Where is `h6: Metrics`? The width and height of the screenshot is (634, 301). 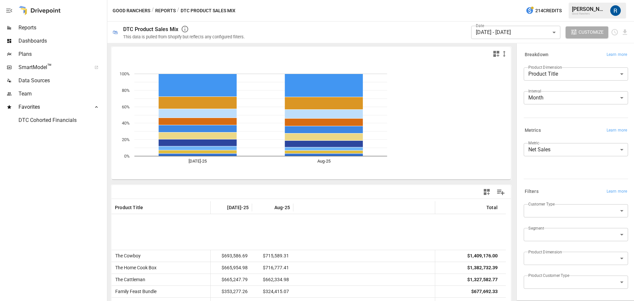
h6: Metrics is located at coordinates (532, 130).